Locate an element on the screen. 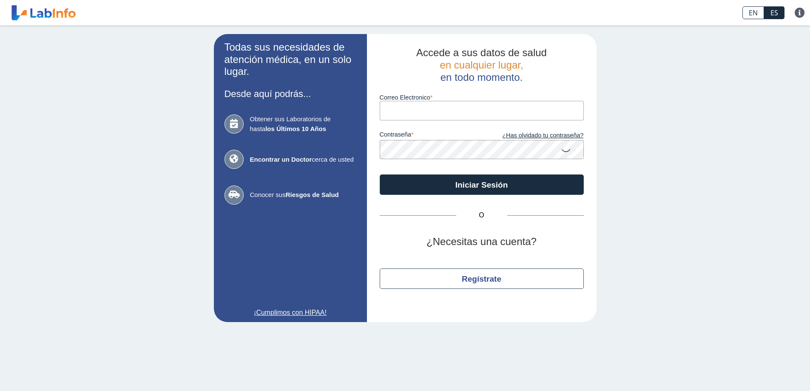 The height and width of the screenshot is (391, 810). label: Correo Electronico is located at coordinates (482, 97).